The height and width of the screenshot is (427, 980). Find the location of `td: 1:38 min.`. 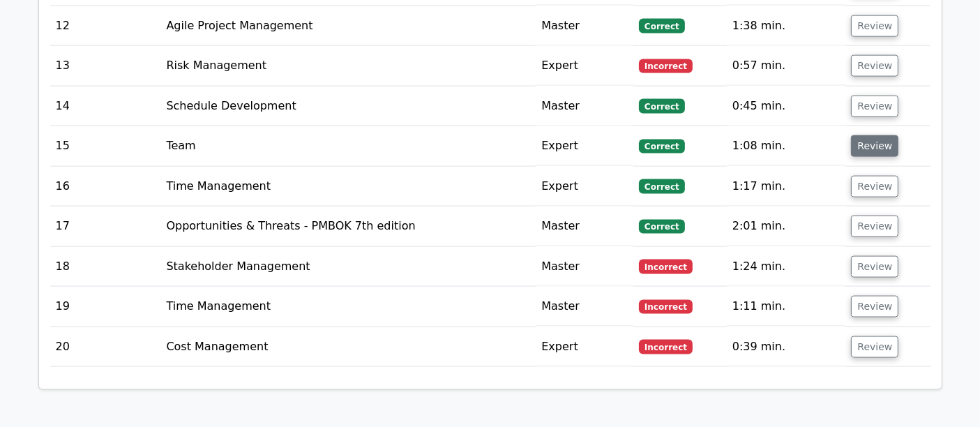

td: 1:38 min. is located at coordinates (786, 25).